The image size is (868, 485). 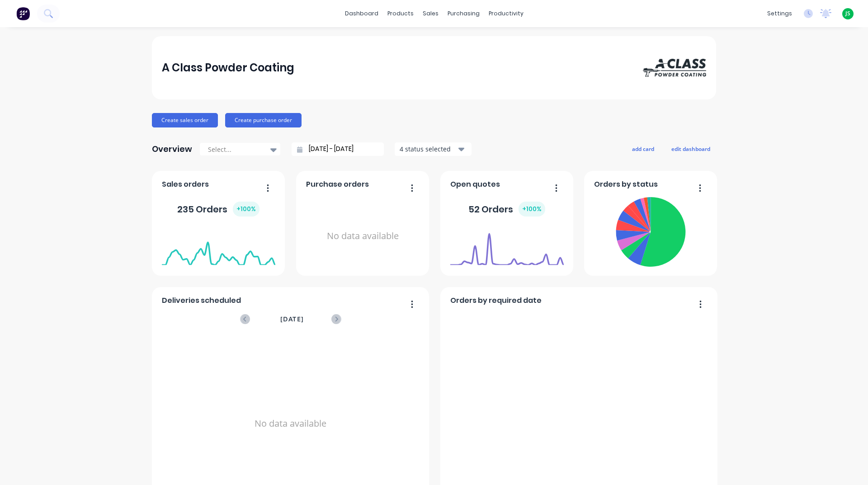 What do you see at coordinates (430, 14) in the screenshot?
I see `div: sales` at bounding box center [430, 14].